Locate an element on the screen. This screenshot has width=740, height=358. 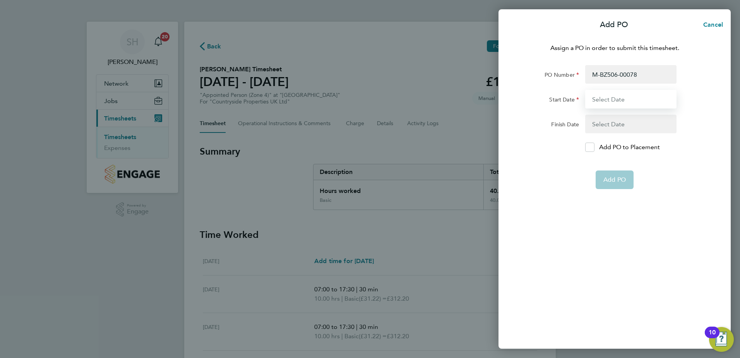
button: Open Resource Center, 10 new notifications is located at coordinates (721, 339).